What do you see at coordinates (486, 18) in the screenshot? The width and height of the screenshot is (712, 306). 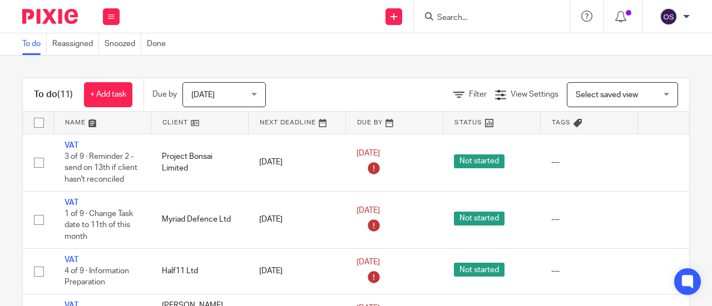 I see `input: Search` at bounding box center [486, 18].